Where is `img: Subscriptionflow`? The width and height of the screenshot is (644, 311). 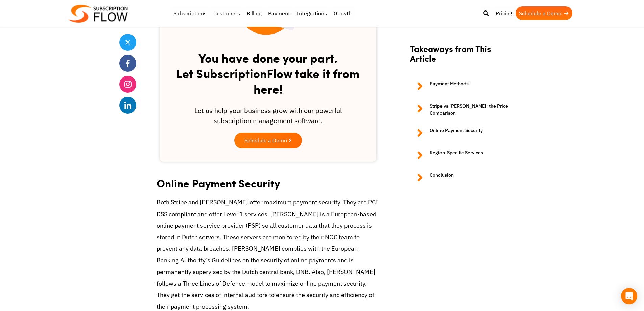 img: Subscriptionflow is located at coordinates (98, 13).